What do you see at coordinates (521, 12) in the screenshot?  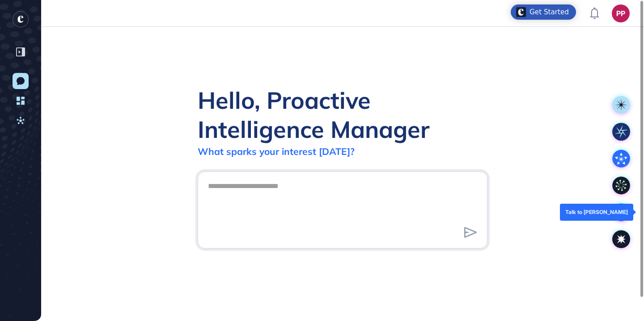 I see `img: launcher-image-alternative-text` at bounding box center [521, 12].